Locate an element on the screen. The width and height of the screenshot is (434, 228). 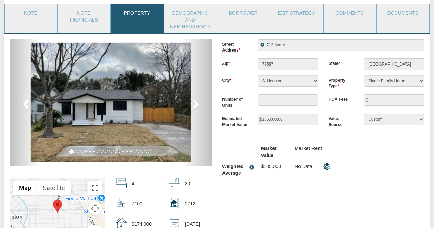
label: Value Source is located at coordinates (341, 121).